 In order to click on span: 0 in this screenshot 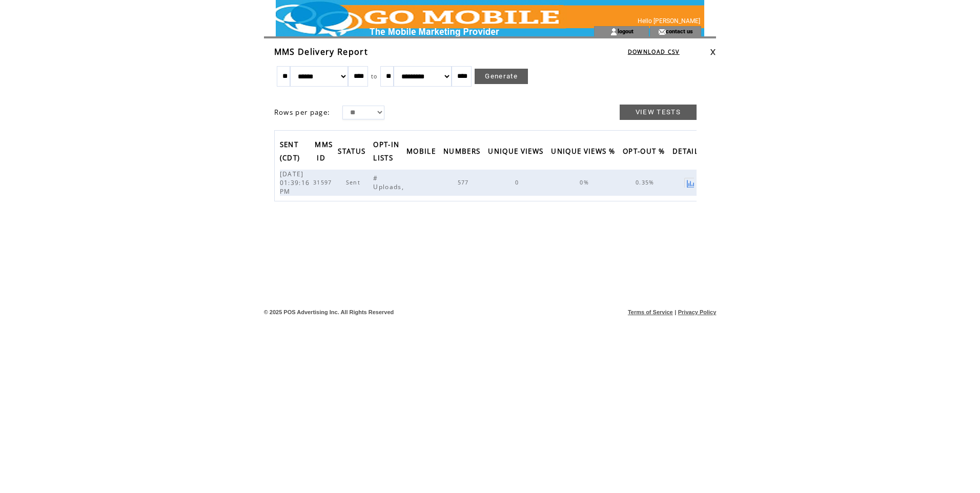, I will do `click(518, 183)`.